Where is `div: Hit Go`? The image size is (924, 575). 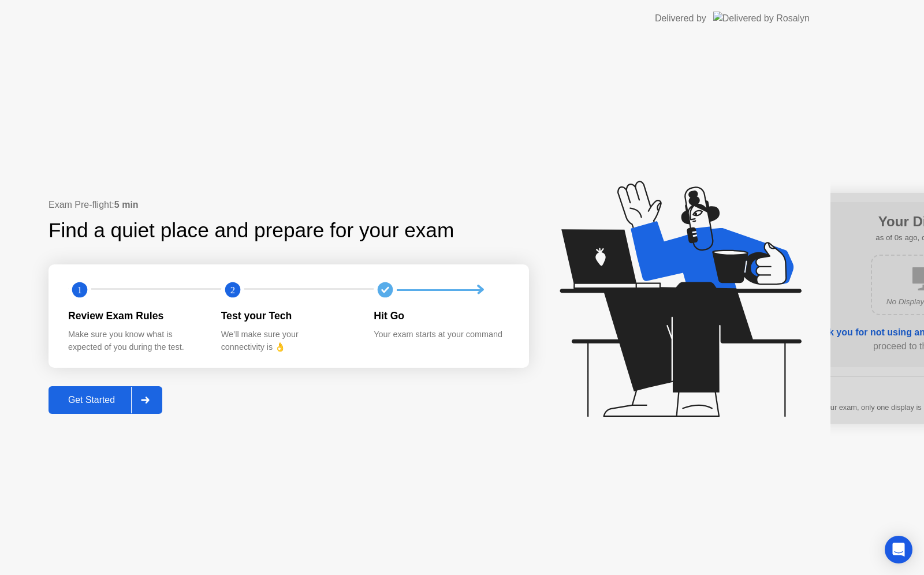
div: Hit Go is located at coordinates (441, 316).